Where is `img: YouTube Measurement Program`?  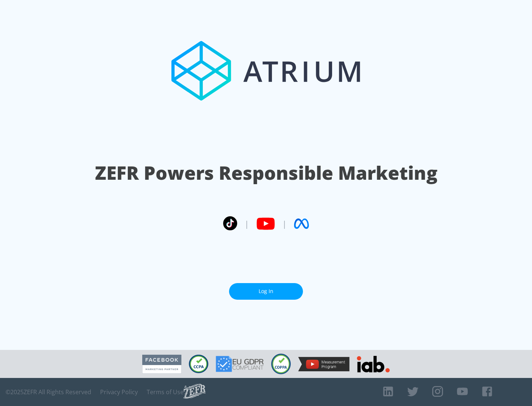
img: YouTube Measurement Program is located at coordinates (324, 364).